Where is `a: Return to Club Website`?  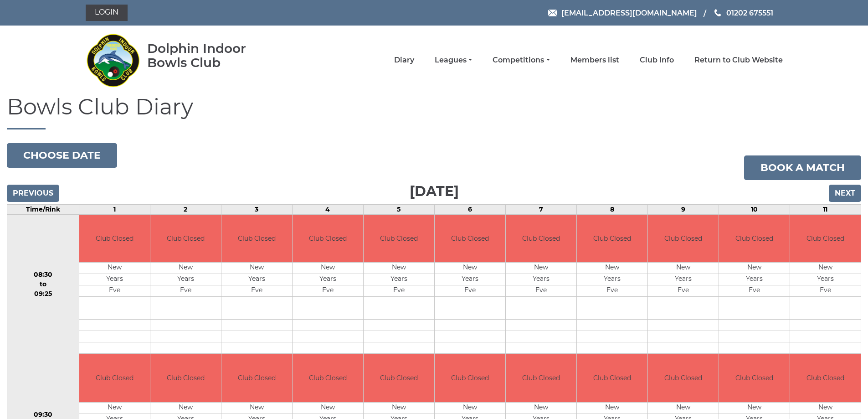
a: Return to Club Website is located at coordinates (739, 60).